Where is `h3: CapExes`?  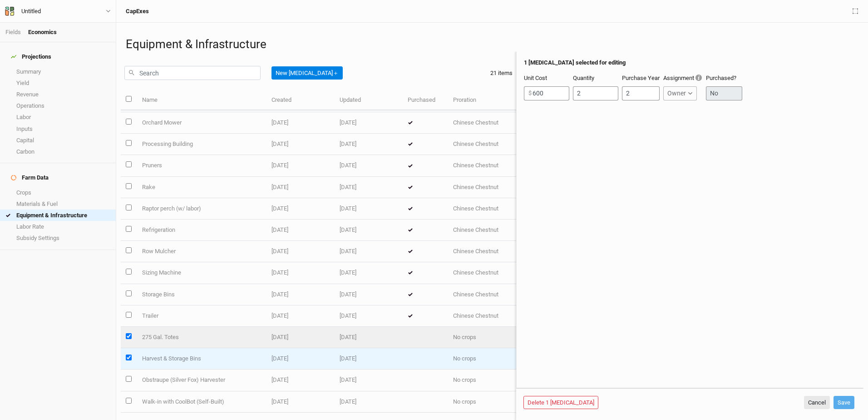
h3: CapExes is located at coordinates (137, 11).